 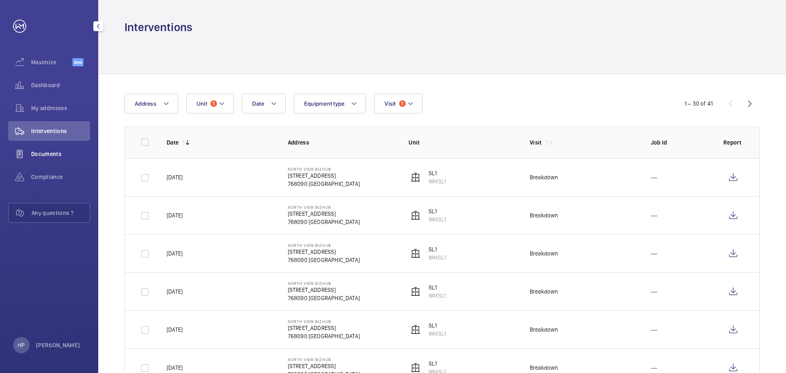 What do you see at coordinates (61, 177) in the screenshot?
I see `span: Compliance` at bounding box center [61, 177].